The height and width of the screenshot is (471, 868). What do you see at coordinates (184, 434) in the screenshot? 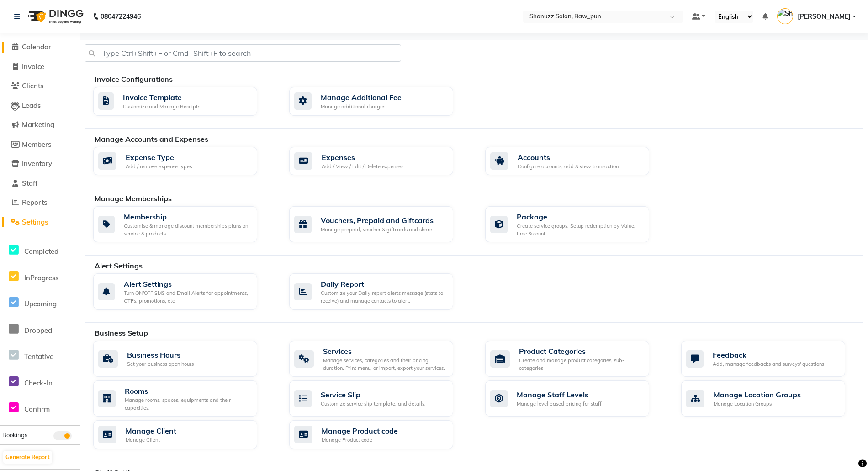
I see `a: Manage ClientManage Client` at bounding box center [184, 434].